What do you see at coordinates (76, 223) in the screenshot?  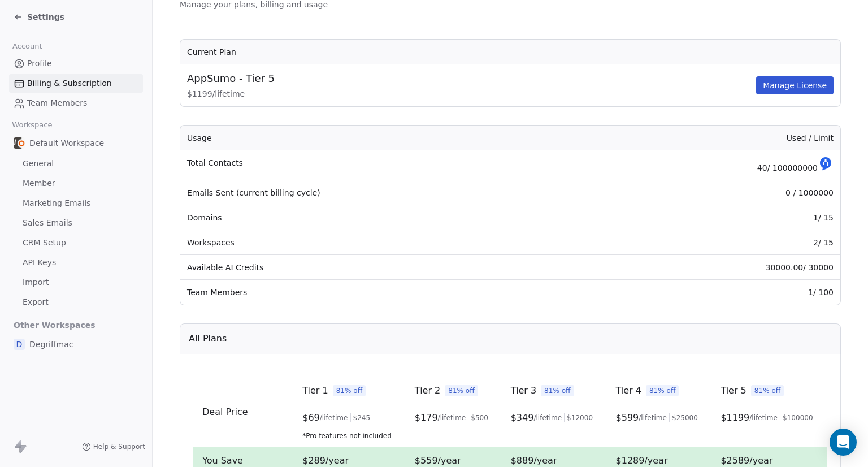 I see `a: Sales Emails` at bounding box center [76, 223].